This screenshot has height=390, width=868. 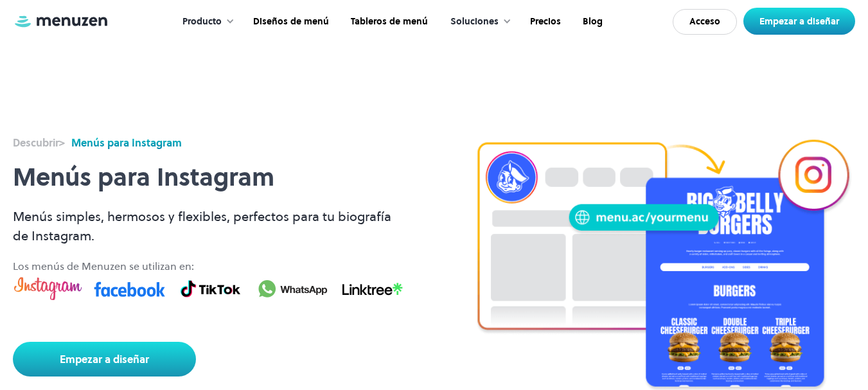 What do you see at coordinates (291, 21) in the screenshot?
I see `font: Diseños de menú` at bounding box center [291, 21].